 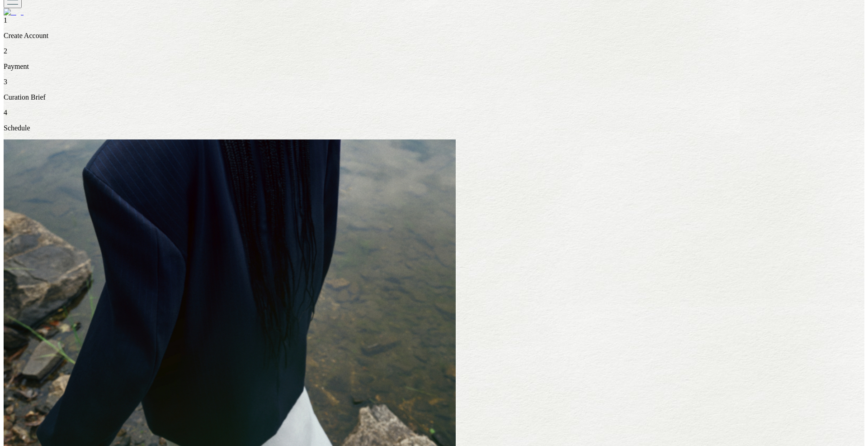 What do you see at coordinates (14, 12) in the screenshot?
I see `img: logo` at bounding box center [14, 12].